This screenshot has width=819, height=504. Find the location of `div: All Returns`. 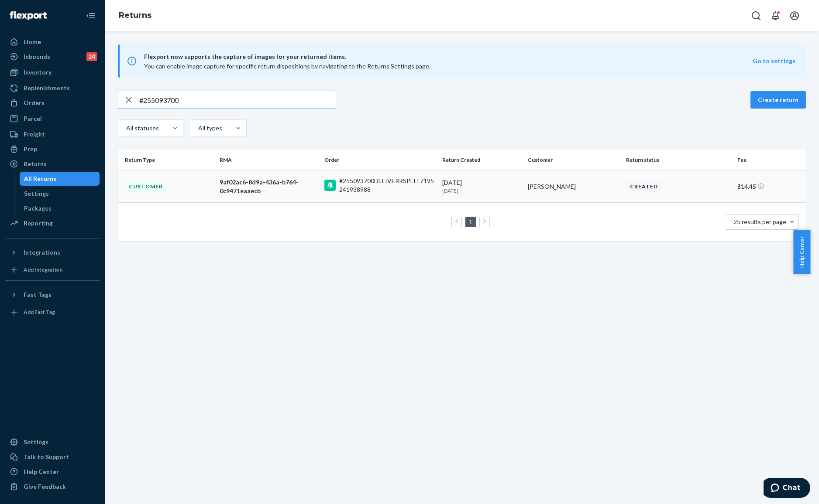

div: All Returns is located at coordinates (40, 179).